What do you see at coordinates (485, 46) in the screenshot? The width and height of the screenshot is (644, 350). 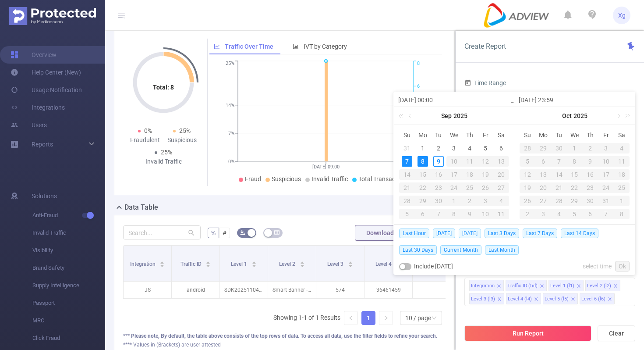 I see `span: Create Report` at bounding box center [485, 46].